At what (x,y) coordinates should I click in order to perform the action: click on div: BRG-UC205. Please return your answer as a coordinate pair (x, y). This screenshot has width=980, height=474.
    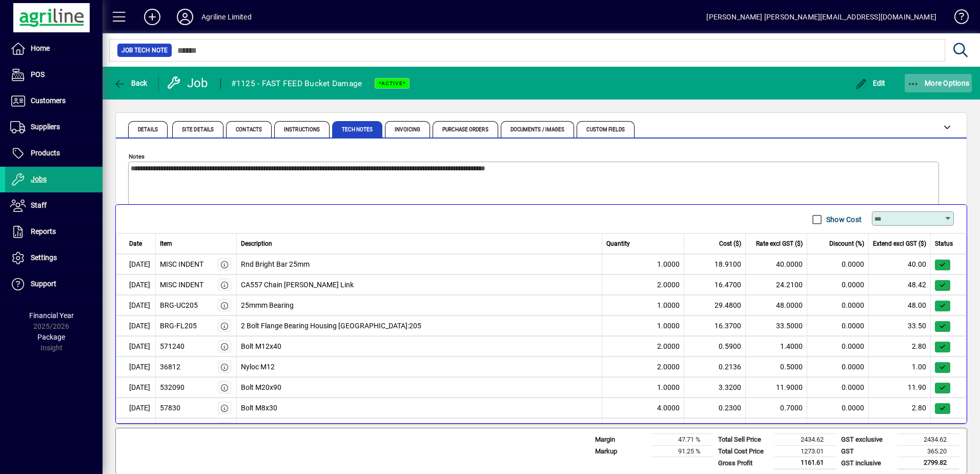
    Looking at the image, I should click on (179, 305).